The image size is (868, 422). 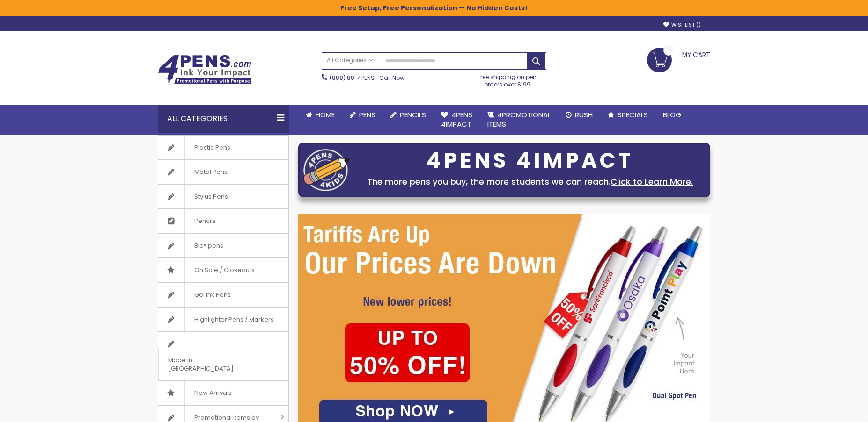 What do you see at coordinates (234, 320) in the screenshot?
I see `span: Highlighter Pens / Markers` at bounding box center [234, 320].